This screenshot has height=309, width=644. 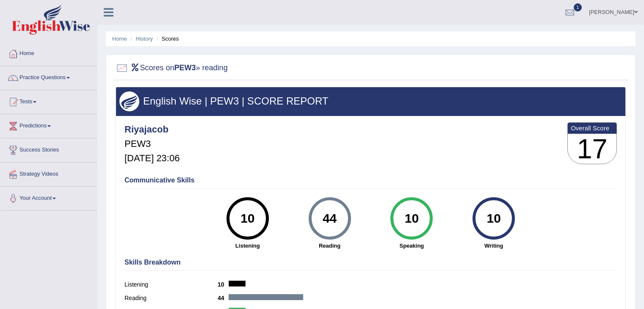 What do you see at coordinates (493, 246) in the screenshot?
I see `strong: Writing` at bounding box center [493, 246].